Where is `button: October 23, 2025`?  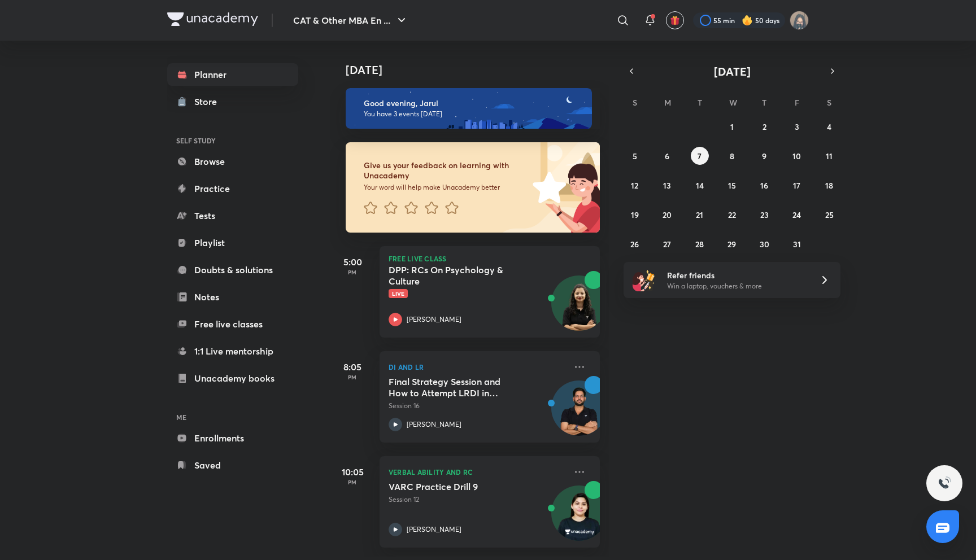 button: October 23, 2025 is located at coordinates (765, 214).